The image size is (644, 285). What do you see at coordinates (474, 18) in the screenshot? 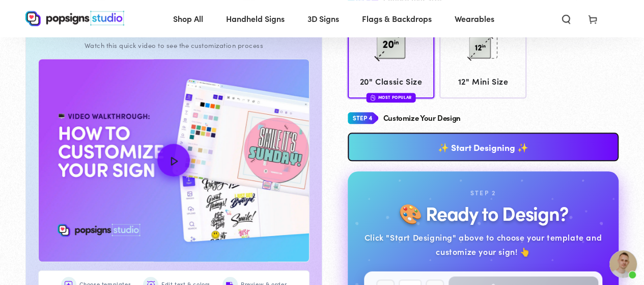
I see `span: Wearables` at bounding box center [474, 18].